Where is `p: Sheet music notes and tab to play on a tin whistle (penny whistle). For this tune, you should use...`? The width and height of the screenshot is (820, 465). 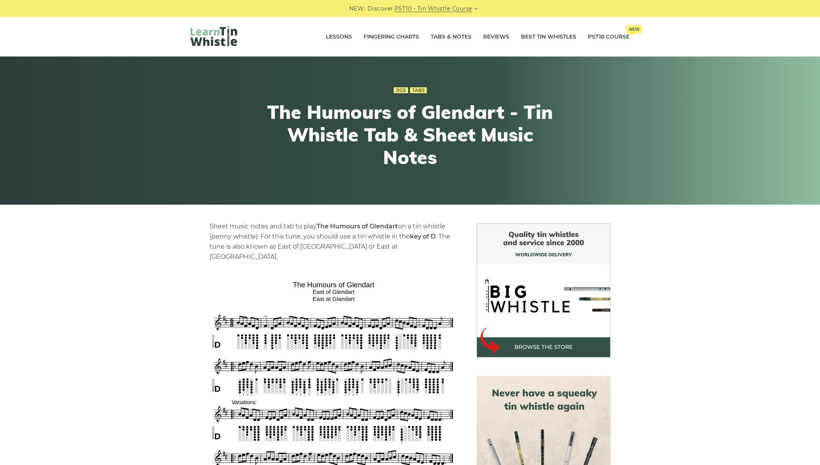 p: Sheet music notes and tab to play on a tin whistle (penny whistle). For this tune, you should use... is located at coordinates (334, 242).